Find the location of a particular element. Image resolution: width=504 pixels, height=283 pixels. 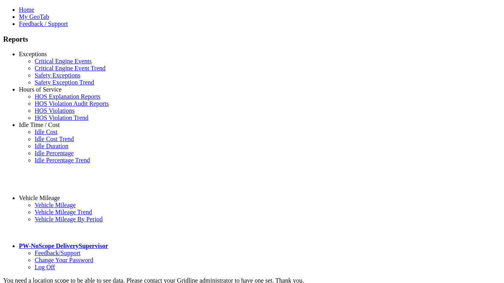

a: Critical Engine Event Trend is located at coordinates (70, 68).